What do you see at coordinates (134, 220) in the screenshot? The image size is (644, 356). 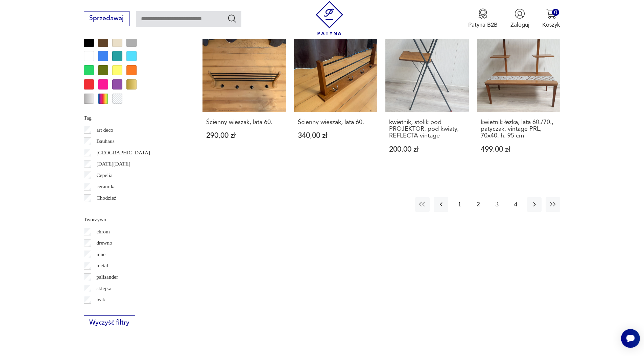 I see `p: Tworzywo` at bounding box center [134, 220].